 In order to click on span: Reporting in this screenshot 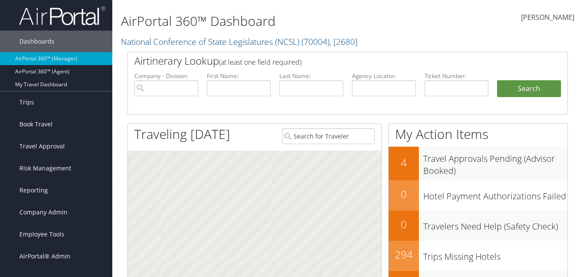, I will do `click(34, 190)`.